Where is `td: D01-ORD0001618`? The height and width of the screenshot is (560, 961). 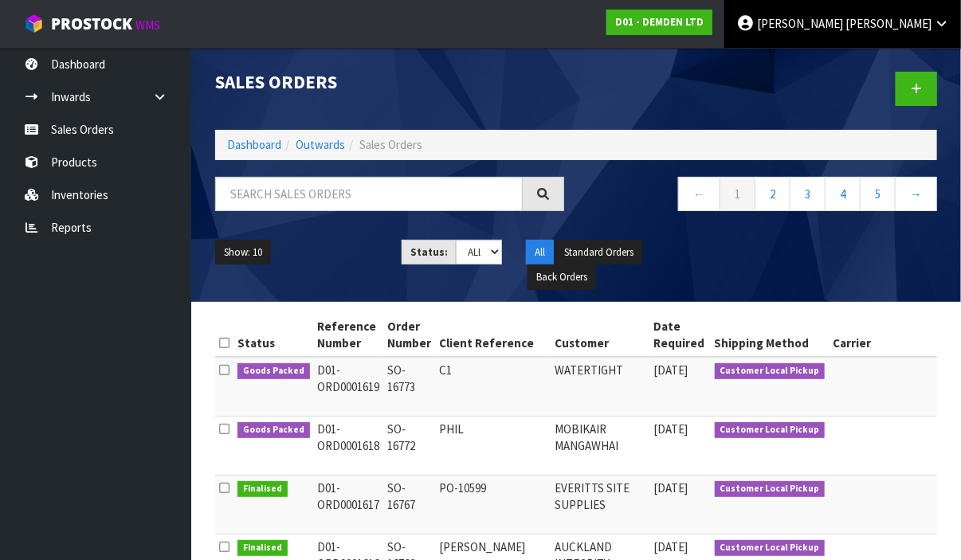 td: D01-ORD0001618 is located at coordinates (349, 445).